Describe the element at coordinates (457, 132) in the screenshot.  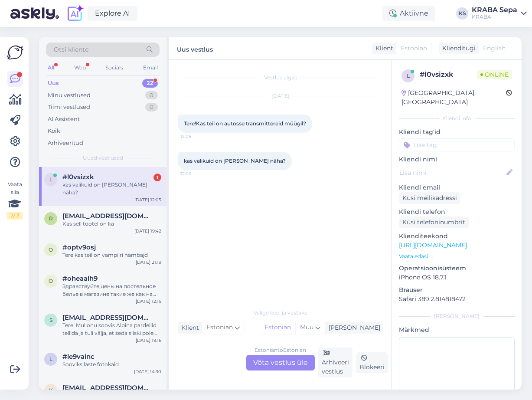
I see `p: Kliendi tag'id` at that location.